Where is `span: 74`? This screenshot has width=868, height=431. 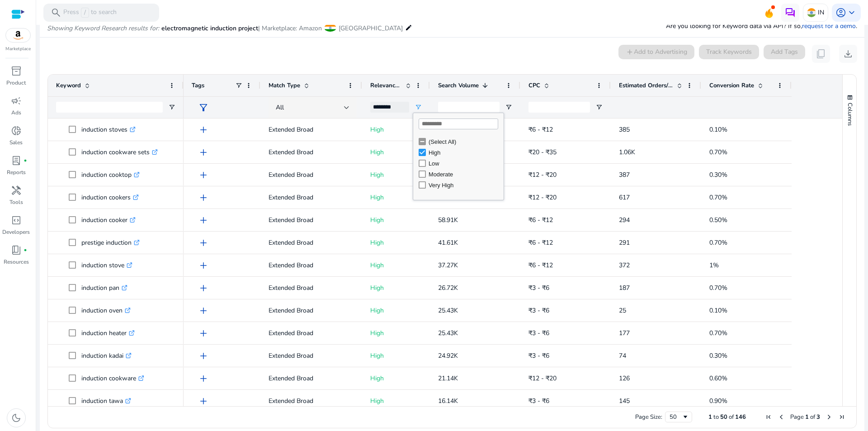
span: 74 is located at coordinates (622, 356).